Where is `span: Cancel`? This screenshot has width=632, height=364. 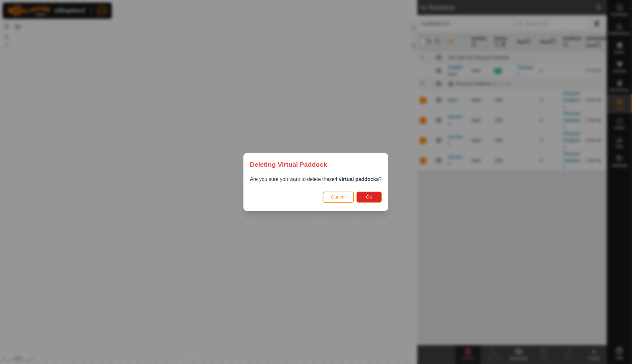
span: Cancel is located at coordinates (339, 197).